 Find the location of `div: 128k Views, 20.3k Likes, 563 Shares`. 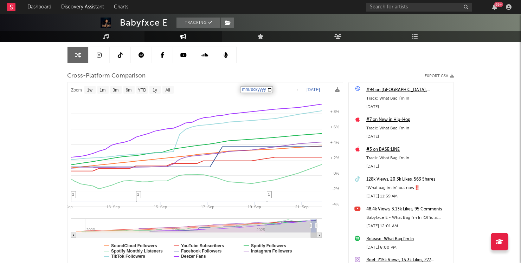

div: 128k Views, 20.3k Likes, 563 Shares is located at coordinates (408, 180).